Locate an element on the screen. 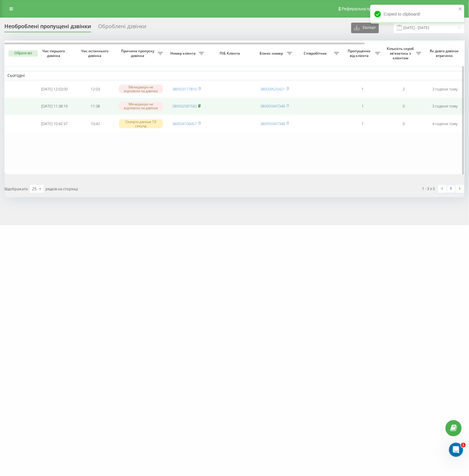 The height and width of the screenshot is (476, 469). button: Обрати всі is located at coordinates (23, 53).